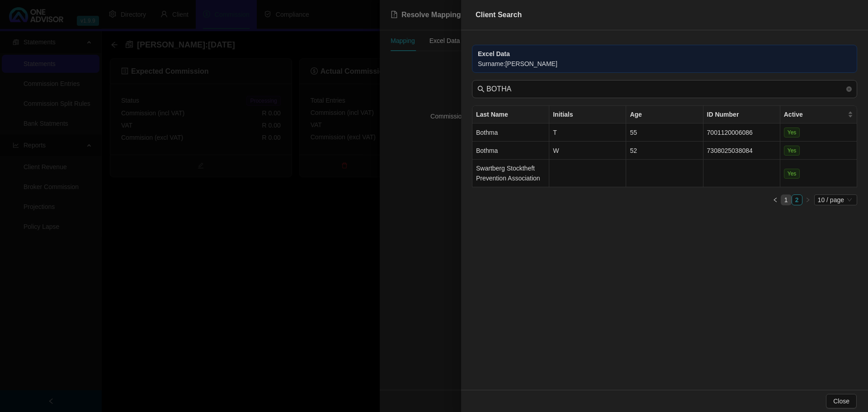 The width and height of the screenshot is (868, 412). I want to click on span: search, so click(481, 89).